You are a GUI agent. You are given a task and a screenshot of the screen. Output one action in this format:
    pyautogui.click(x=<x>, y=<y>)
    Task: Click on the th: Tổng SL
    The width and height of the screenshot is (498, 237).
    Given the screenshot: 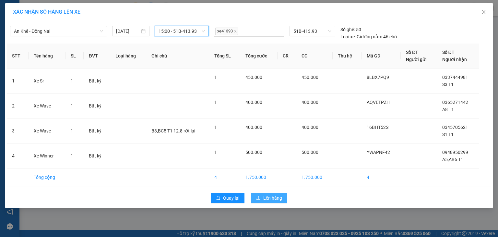 What is the action you would take?
    pyautogui.click(x=225, y=56)
    